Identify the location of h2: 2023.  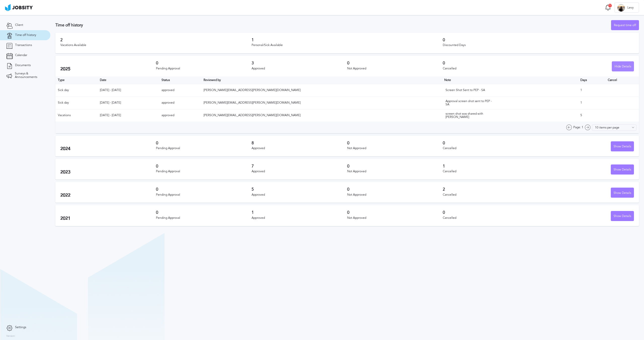
(108, 172).